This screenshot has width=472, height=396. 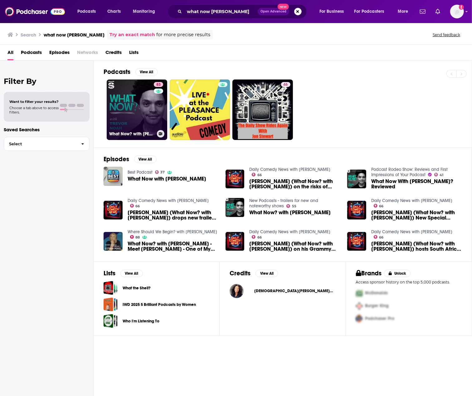 I want to click on a: 46, so click(x=286, y=84).